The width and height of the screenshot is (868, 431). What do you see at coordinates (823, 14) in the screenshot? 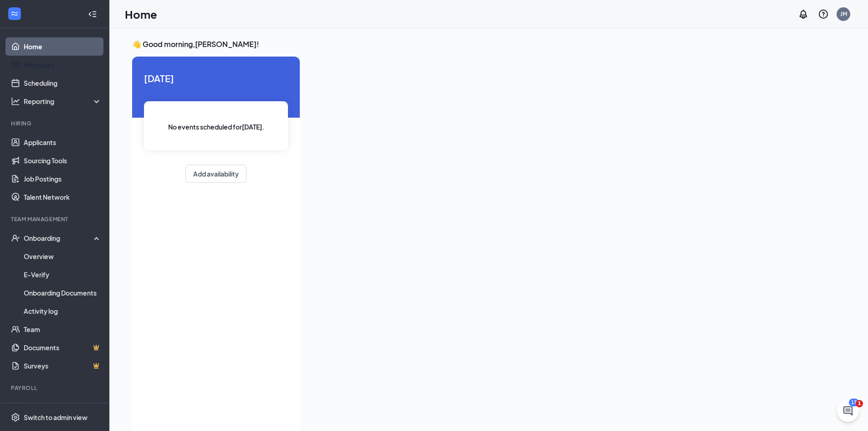
I see `svg: QuestionInfo` at bounding box center [823, 14].